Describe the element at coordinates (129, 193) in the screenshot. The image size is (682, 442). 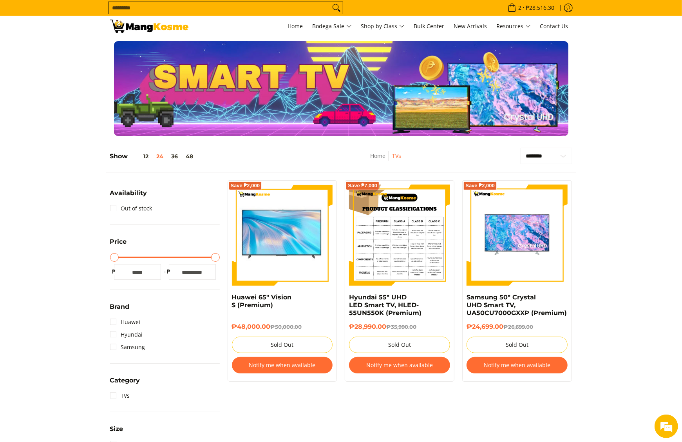
I see `span: Availability` at that location.